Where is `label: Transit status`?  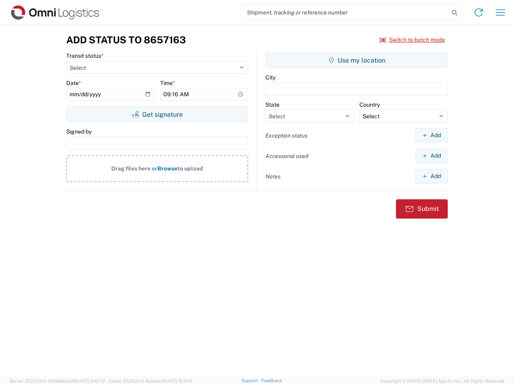 label: Transit status is located at coordinates (85, 56).